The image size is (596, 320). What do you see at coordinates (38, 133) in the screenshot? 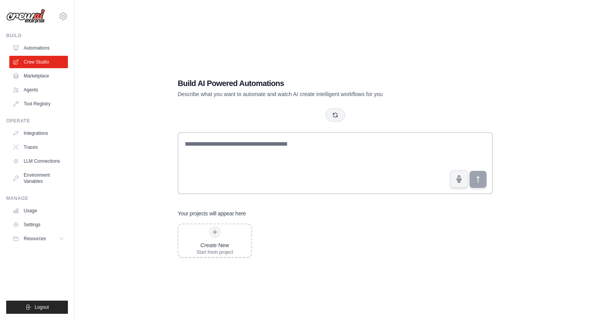
I see `a: Integrations` at bounding box center [38, 133].